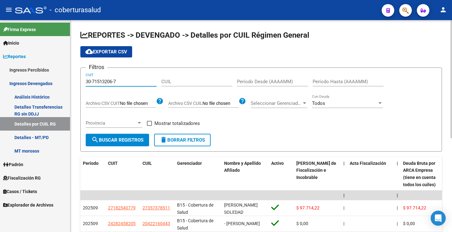 This screenshot has height=232, width=452. I want to click on datatable-header-cell: Deuda Bruta por ARCA Empresa (tiene en cuenta todos los cuiles), so click(424, 174).